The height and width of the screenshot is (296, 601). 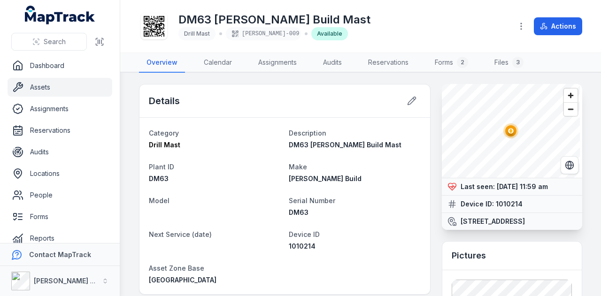 I want to click on div: 3, so click(x=518, y=62).